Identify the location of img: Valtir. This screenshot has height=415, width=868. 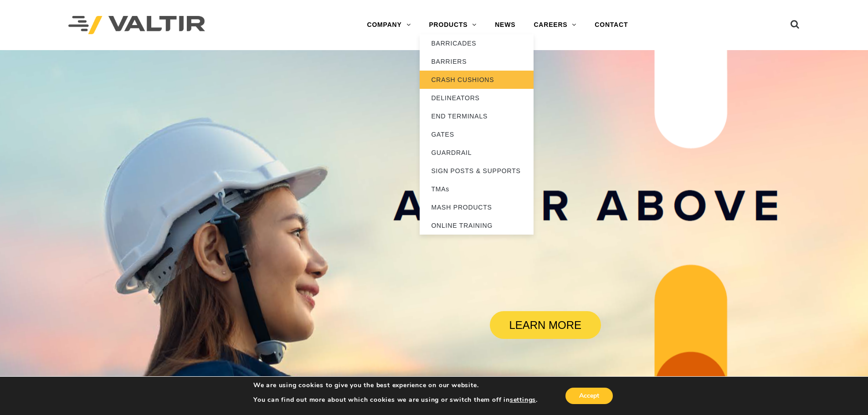
(137, 25).